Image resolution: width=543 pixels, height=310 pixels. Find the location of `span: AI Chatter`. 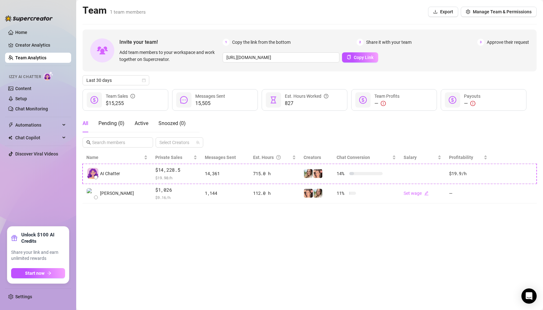

span: AI Chatter is located at coordinates (110, 174).